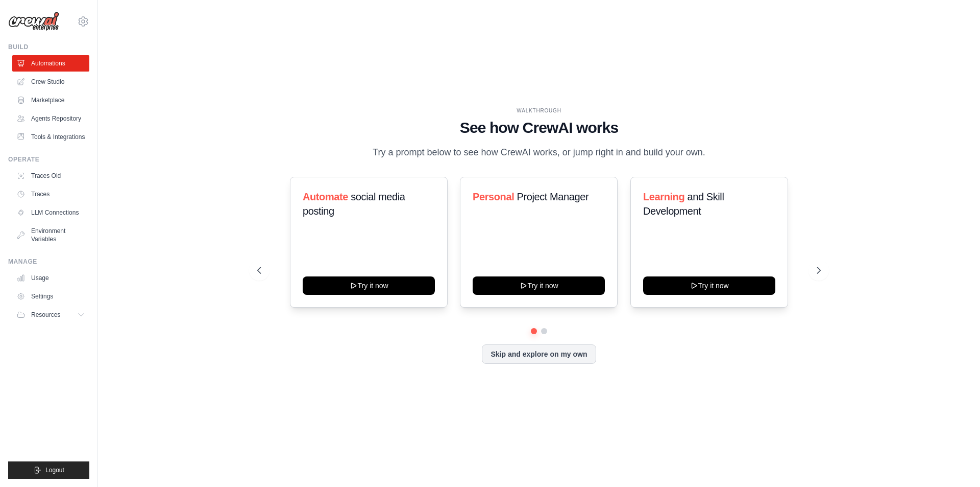 This screenshot has width=980, height=487. Describe the element at coordinates (51, 213) in the screenshot. I see `a: LLM Connections` at that location.